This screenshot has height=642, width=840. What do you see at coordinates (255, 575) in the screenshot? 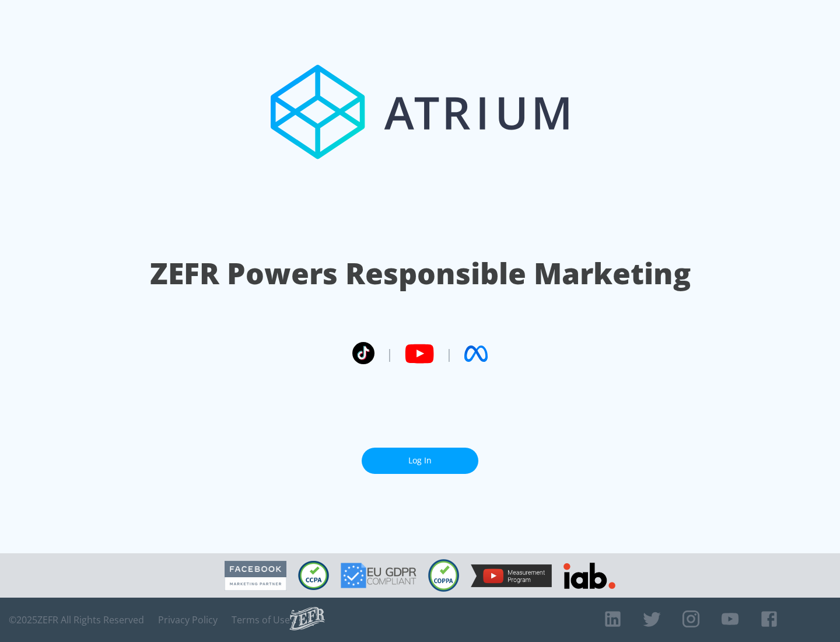
I see `img: Facebook Marketing Partner` at bounding box center [255, 575].